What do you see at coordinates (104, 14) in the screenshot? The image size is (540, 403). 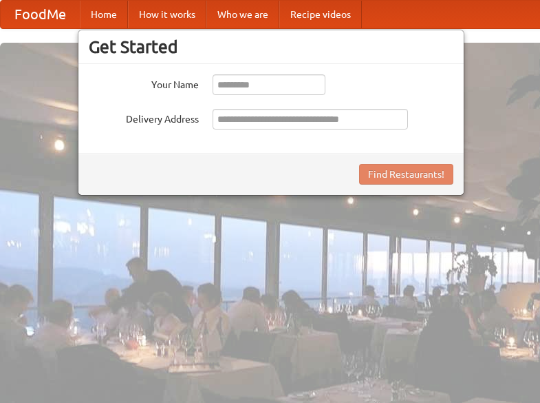 I see `a: Home` at bounding box center [104, 14].